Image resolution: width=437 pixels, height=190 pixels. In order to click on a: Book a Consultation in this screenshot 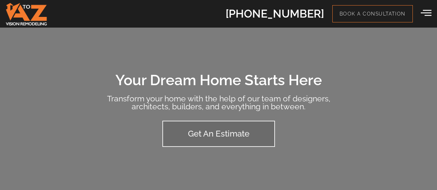, I will do `click(372, 14)`.